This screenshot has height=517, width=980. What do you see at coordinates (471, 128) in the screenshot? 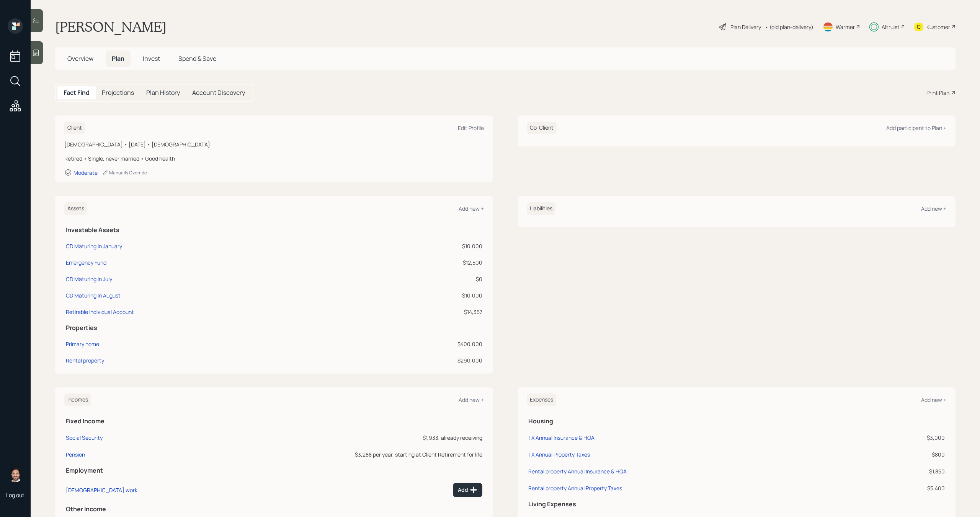
I see `div: Edit Profile` at bounding box center [471, 128].